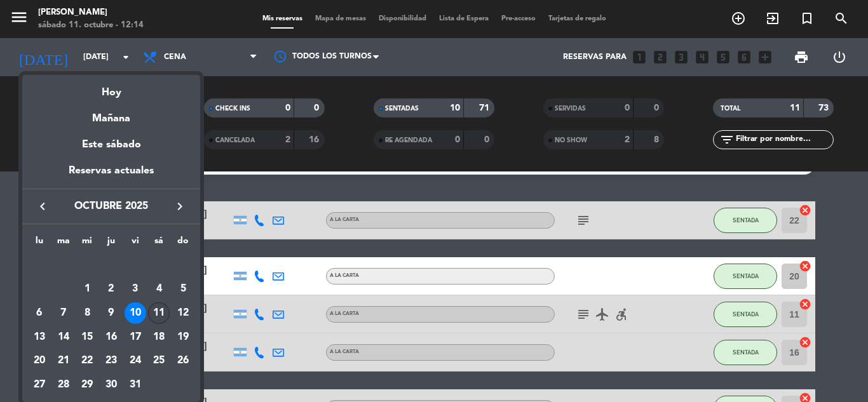 The image size is (868, 402). Describe the element at coordinates (183, 313) in the screenshot. I see `td: 12 de octubre de 2025` at that location.